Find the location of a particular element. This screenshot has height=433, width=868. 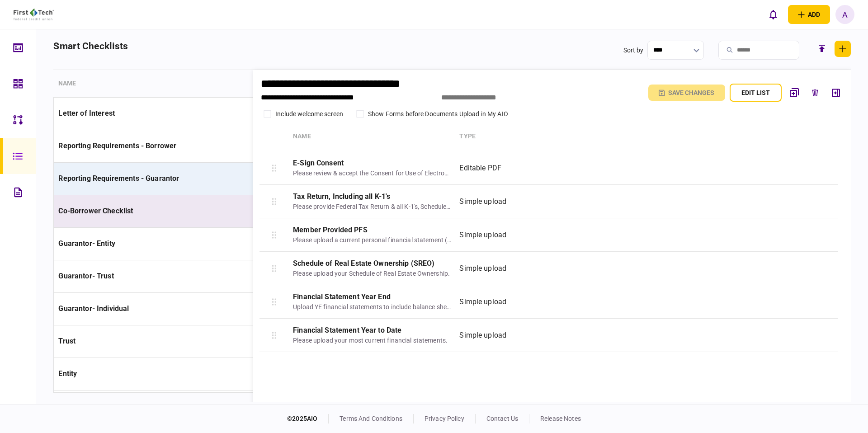

th: Name is located at coordinates (168, 83).